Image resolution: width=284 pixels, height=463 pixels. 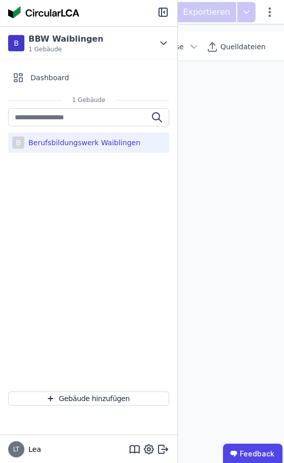 What do you see at coordinates (88, 398) in the screenshot?
I see `button: Gebäude hinzufügen` at bounding box center [88, 398].